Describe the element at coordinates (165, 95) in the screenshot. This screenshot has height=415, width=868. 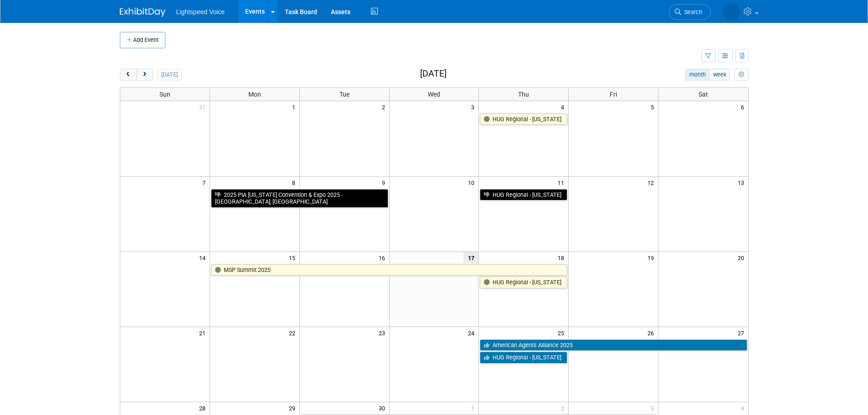
I see `span: Sun` at that location.